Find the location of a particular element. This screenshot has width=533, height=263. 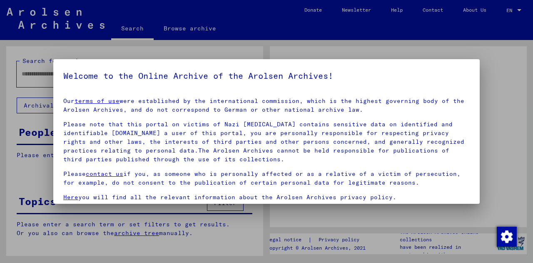

a: terms of use is located at coordinates (97, 101).